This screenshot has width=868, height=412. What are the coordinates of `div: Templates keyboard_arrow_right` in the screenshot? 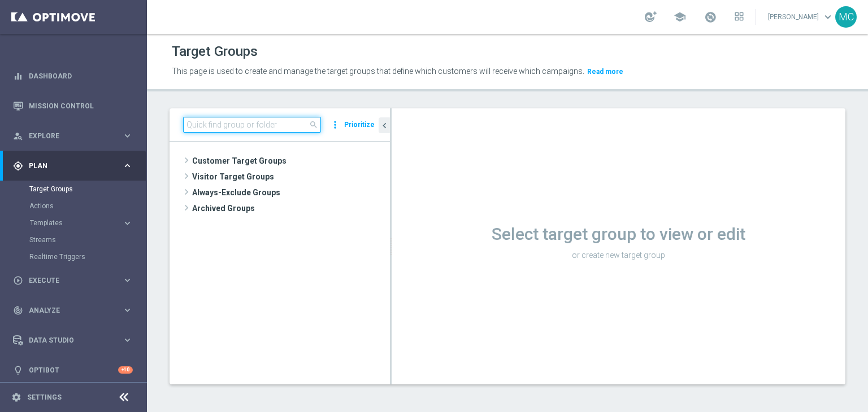 It's located at (81, 223).